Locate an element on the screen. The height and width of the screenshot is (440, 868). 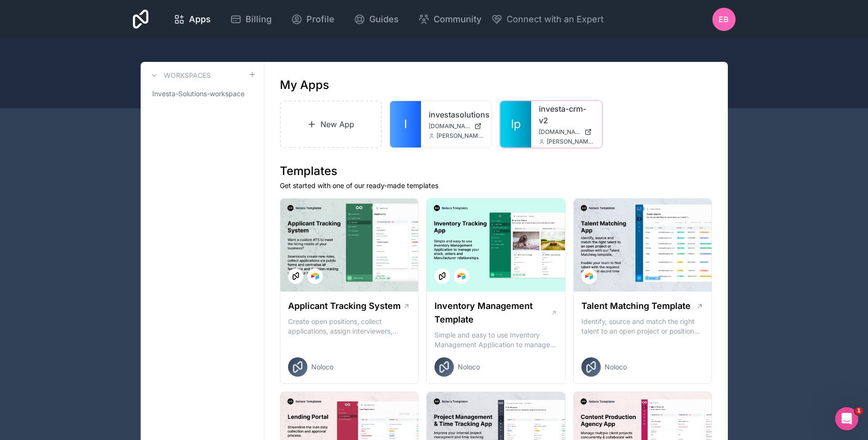
a: Profile is located at coordinates (312, 19).